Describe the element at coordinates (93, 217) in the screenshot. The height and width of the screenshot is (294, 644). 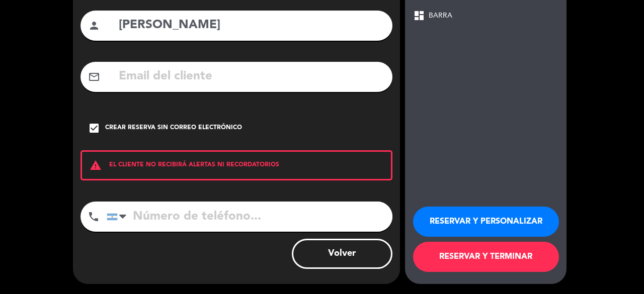
I see `i: phone` at that location.